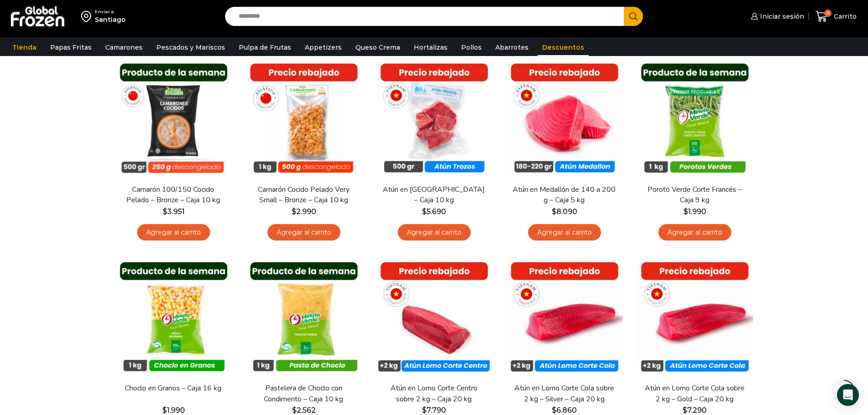  I want to click on a: Agregar al carrito: “Camarón Cocido Pelado Very Small - Bronze - Caja 10 kg”, so click(304, 232).